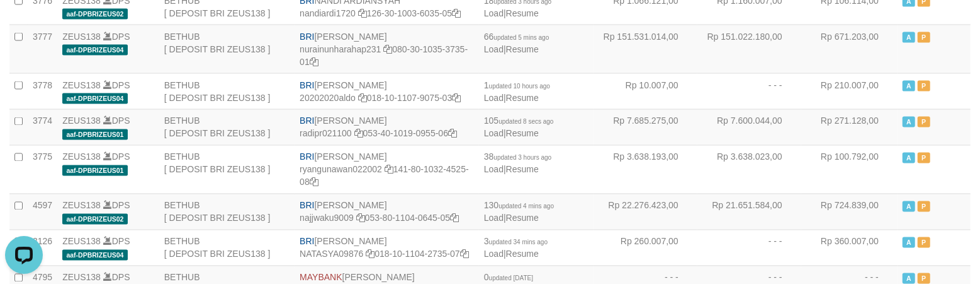 Image resolution: width=980 pixels, height=284 pixels. I want to click on td: Rp 151.022.180,00, so click(749, 48).